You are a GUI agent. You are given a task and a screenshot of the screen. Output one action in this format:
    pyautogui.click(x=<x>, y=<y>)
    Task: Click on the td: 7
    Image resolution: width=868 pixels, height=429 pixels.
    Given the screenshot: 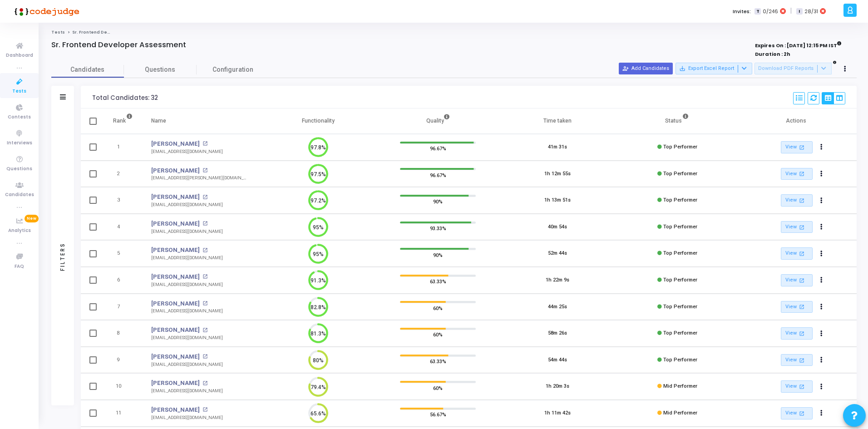 What is the action you would take?
    pyautogui.click(x=122, y=307)
    